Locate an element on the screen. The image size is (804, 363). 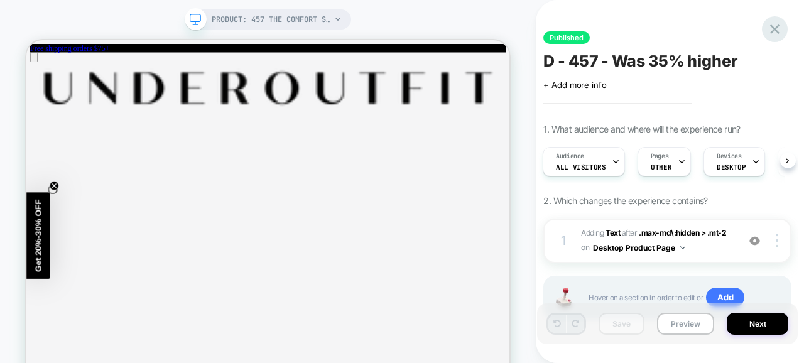
img: close is located at coordinates (777, 241).